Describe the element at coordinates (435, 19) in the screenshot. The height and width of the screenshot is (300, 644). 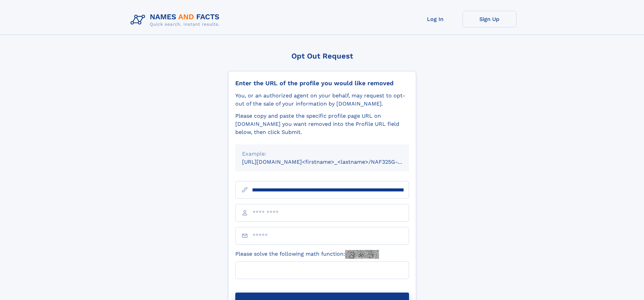
I see `a: Log In` at that location.